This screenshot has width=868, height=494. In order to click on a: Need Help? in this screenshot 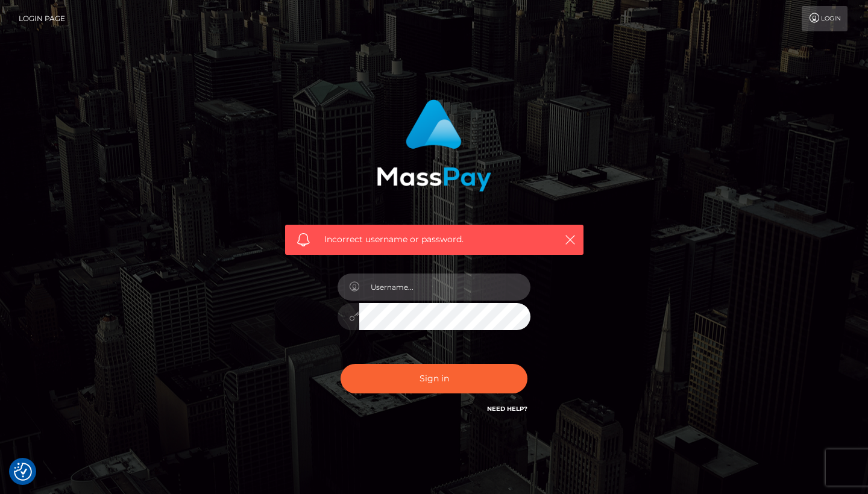, I will do `click(507, 409)`.